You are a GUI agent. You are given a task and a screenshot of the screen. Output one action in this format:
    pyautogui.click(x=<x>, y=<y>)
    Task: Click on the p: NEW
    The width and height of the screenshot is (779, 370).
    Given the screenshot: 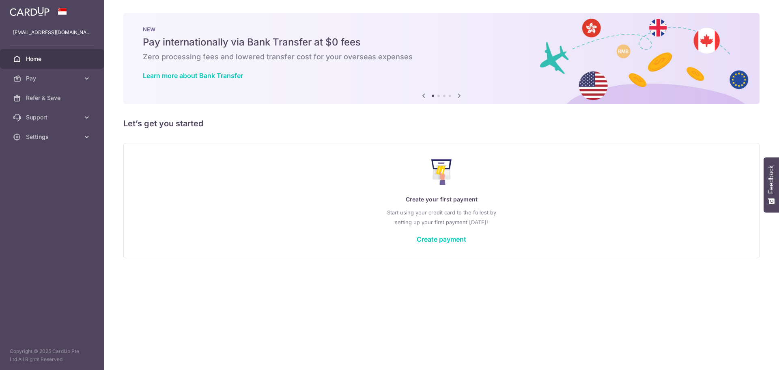 What is the action you would take?
    pyautogui.click(x=441, y=29)
    